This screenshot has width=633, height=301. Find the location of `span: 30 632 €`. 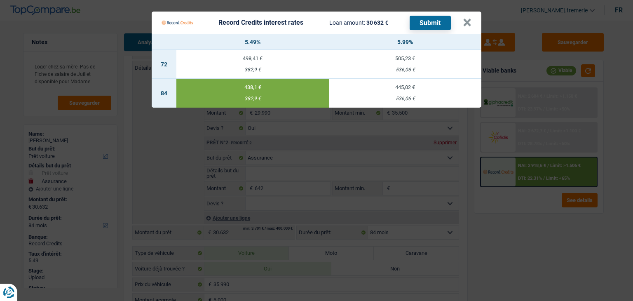

span: 30 632 € is located at coordinates (377, 23).